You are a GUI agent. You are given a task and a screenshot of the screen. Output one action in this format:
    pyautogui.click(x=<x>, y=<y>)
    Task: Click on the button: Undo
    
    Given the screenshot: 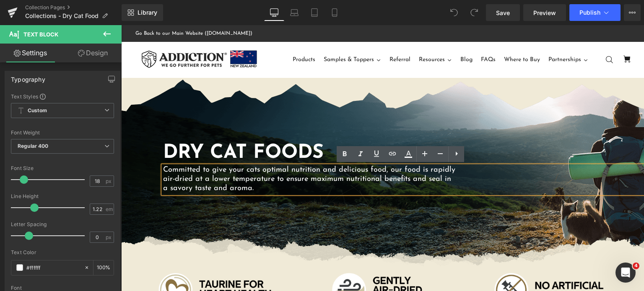 What is the action you would take?
    pyautogui.click(x=454, y=13)
    